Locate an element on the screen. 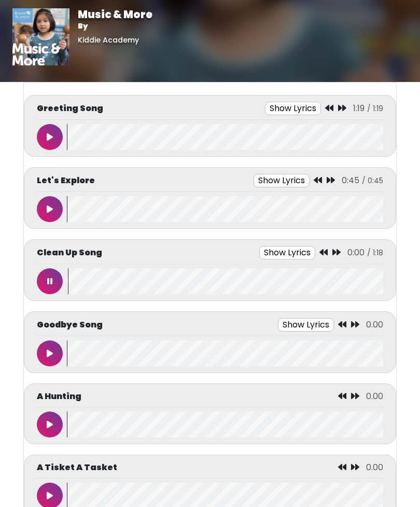 The height and width of the screenshot is (507, 420). p: A Hunting is located at coordinates (59, 396).